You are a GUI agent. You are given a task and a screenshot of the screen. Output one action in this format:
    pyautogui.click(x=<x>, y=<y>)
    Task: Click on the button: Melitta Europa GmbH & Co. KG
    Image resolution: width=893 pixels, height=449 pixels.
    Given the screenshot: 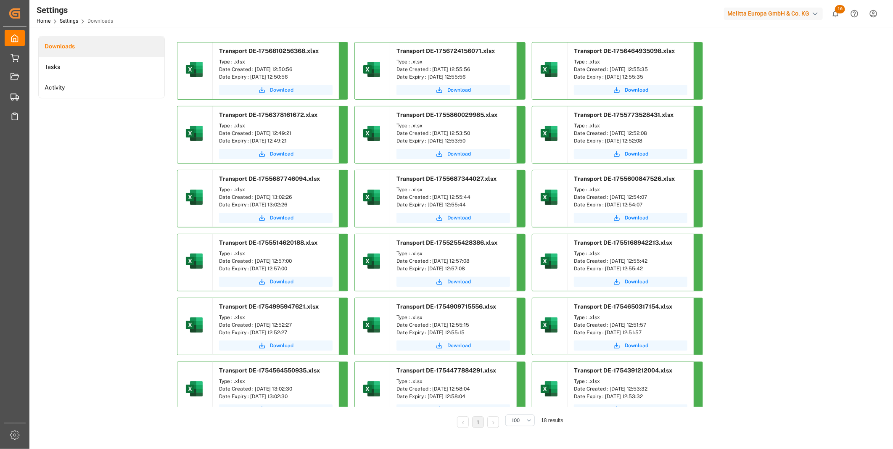 What is the action you would take?
    pyautogui.click(x=775, y=13)
    